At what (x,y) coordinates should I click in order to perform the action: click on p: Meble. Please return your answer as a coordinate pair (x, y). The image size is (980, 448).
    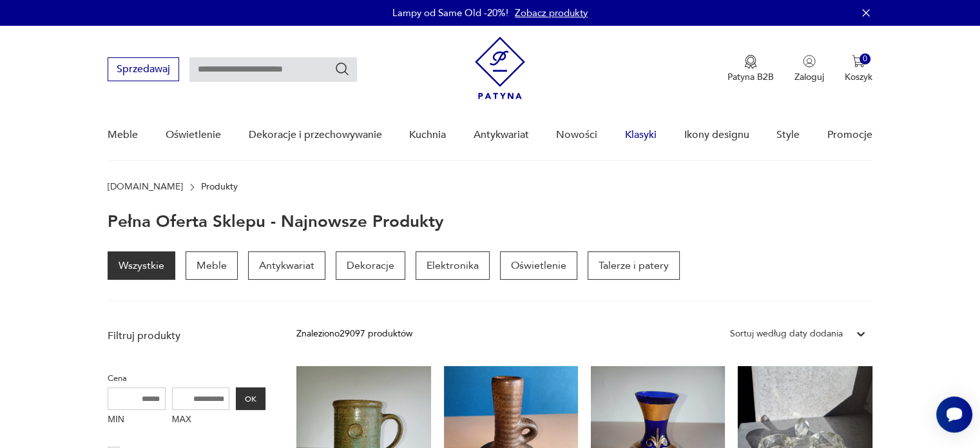
    Looking at the image, I should click on (211, 265).